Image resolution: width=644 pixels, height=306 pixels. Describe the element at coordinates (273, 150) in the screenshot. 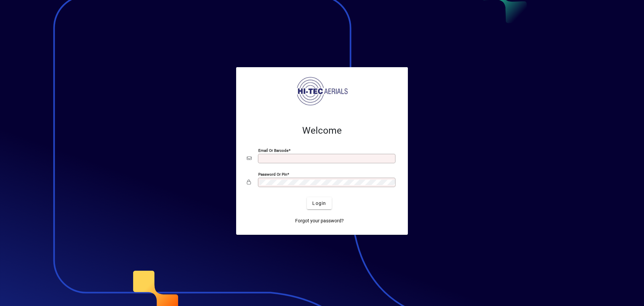

I see `mat-label: Email or Barcode` at that location.